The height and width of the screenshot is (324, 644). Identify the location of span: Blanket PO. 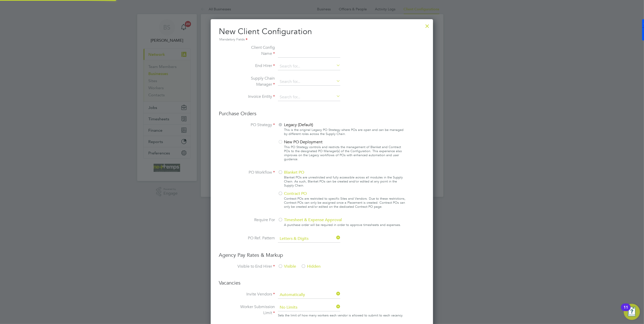
(291, 172).